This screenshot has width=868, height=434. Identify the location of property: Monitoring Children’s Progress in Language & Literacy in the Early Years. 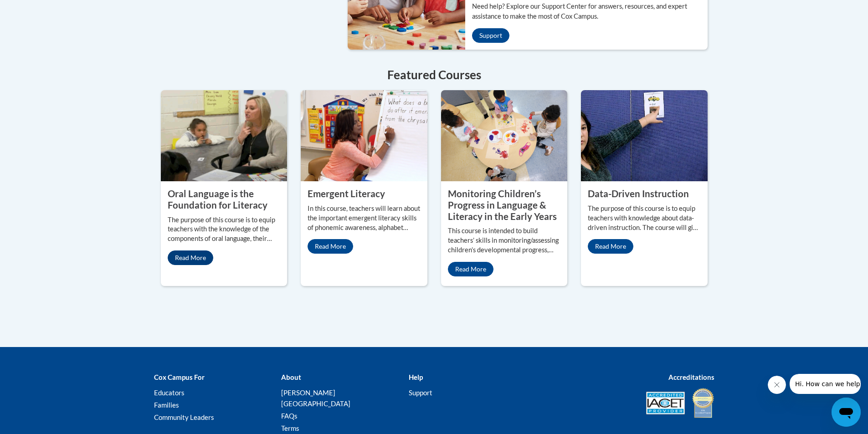
(502, 204).